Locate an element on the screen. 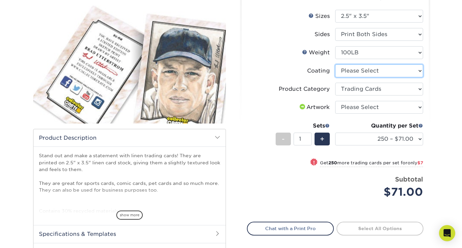  div: Sizes is located at coordinates (319, 16).